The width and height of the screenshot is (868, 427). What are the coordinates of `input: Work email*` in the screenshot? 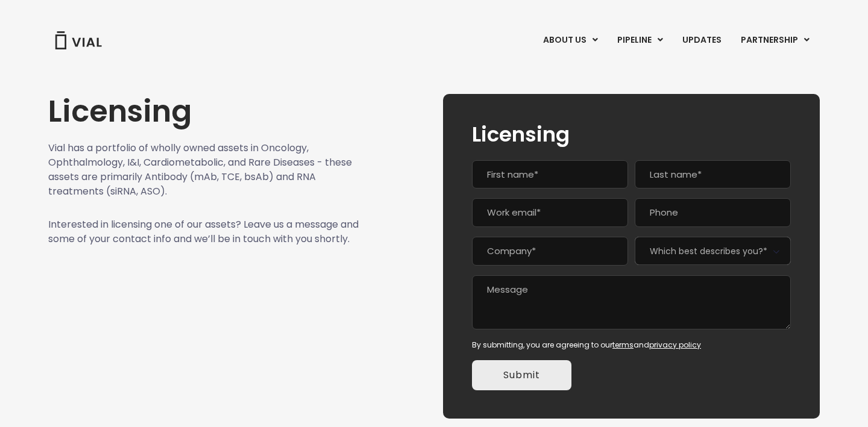 It's located at (550, 213).